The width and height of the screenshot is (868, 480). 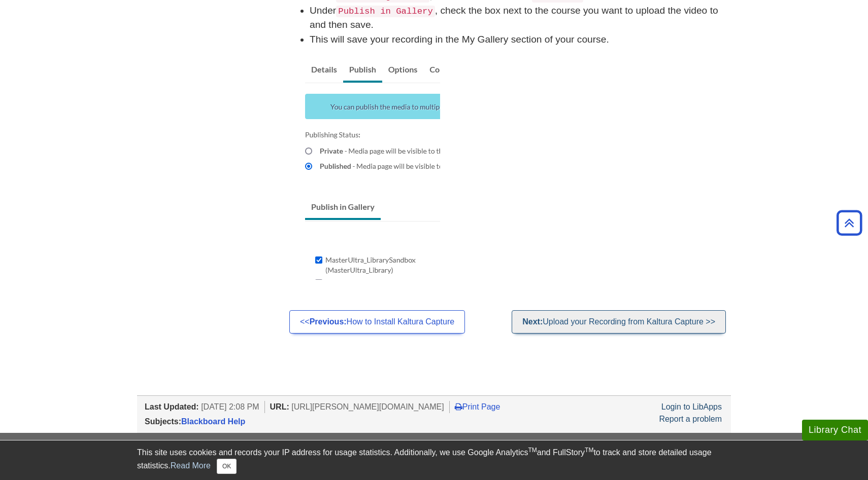 I want to click on i: Print Page, so click(x=458, y=406).